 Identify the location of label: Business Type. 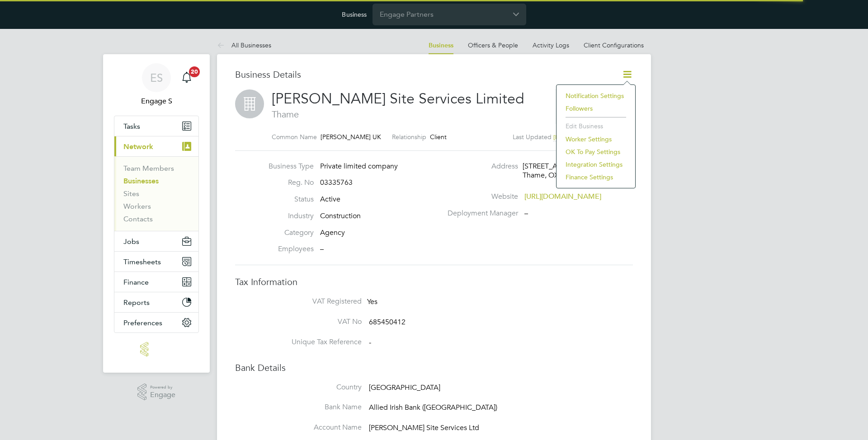
(289, 166).